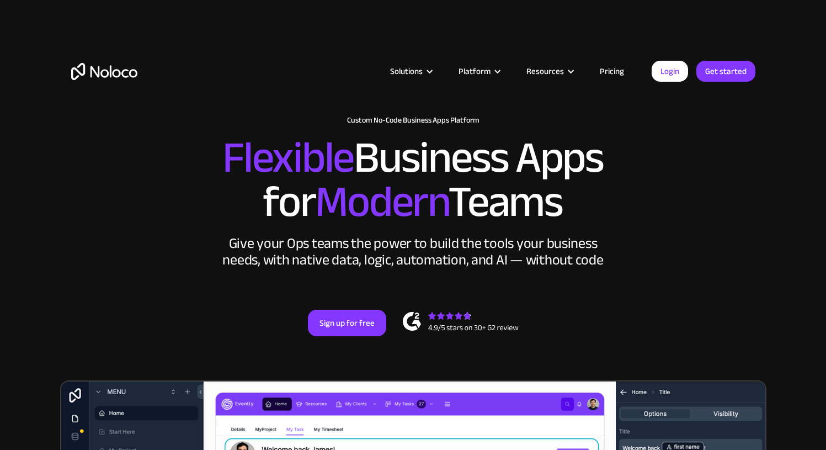 Image resolution: width=826 pixels, height=450 pixels. I want to click on a: home, so click(104, 71).